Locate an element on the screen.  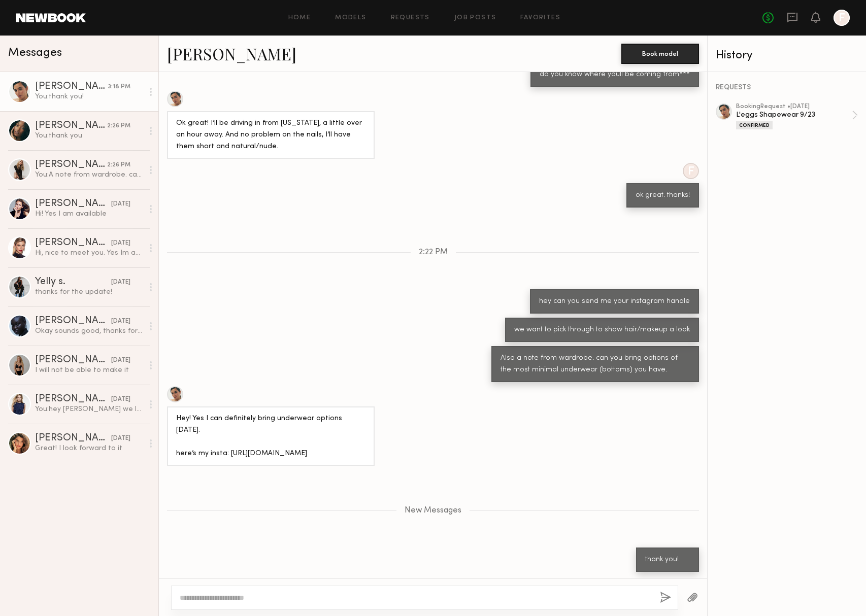
div: ok great. thanks! is located at coordinates (663, 196).